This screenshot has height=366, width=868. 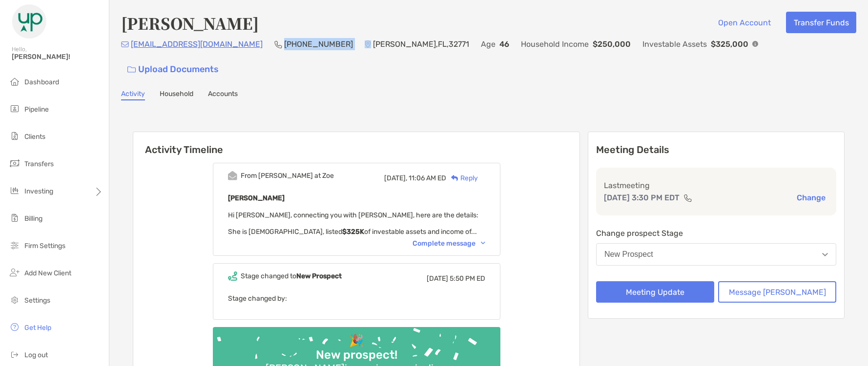 I want to click on p: Investable Assets, so click(x=675, y=44).